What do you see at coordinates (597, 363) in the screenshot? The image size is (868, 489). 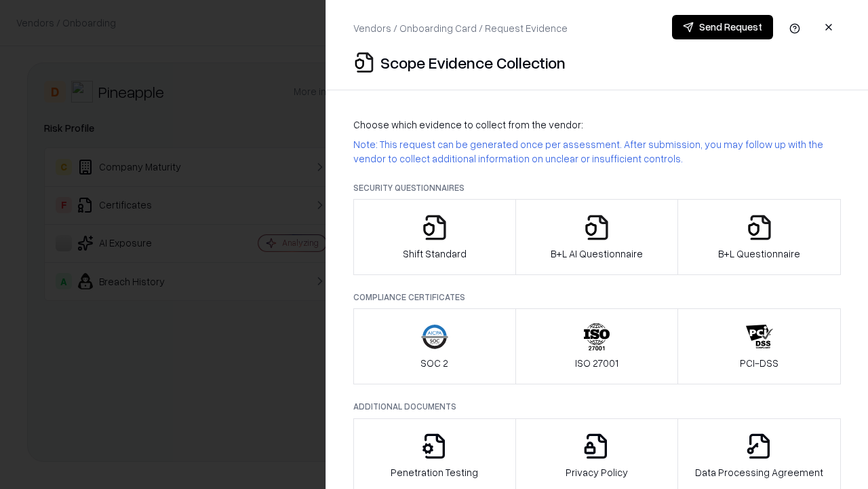 I see `p: ISO 27001` at bounding box center [597, 363].